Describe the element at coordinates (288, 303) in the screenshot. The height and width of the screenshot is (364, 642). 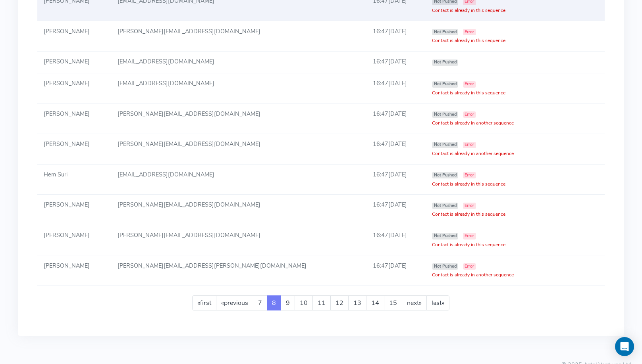
I see `a: 9` at that location.